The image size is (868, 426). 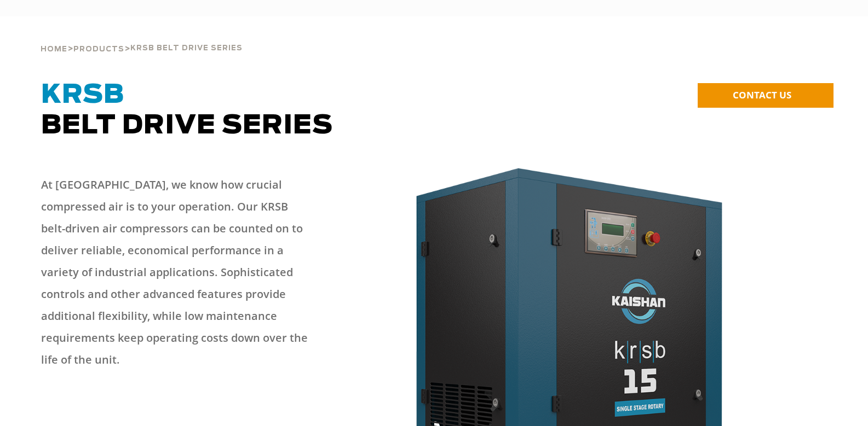 What do you see at coordinates (187, 48) in the screenshot?
I see `span: krsb belt drive series` at bounding box center [187, 48].